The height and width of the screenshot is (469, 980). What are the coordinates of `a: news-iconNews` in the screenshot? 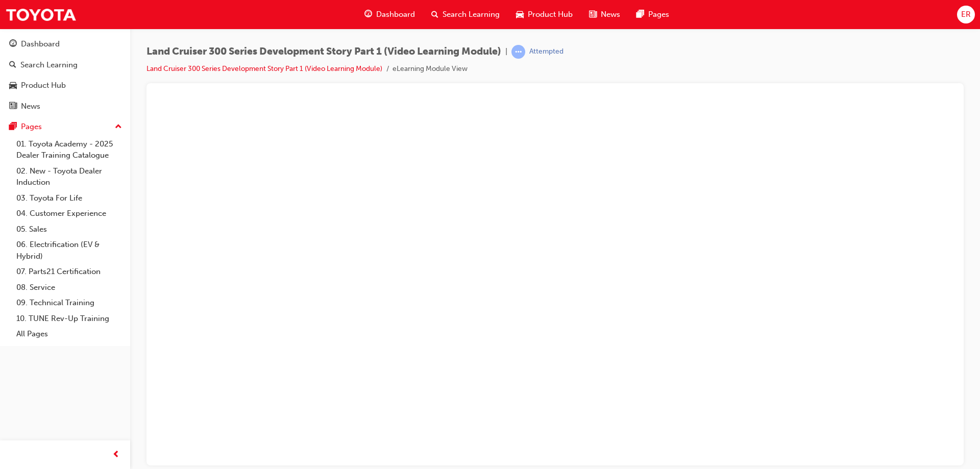 It's located at (604, 14).